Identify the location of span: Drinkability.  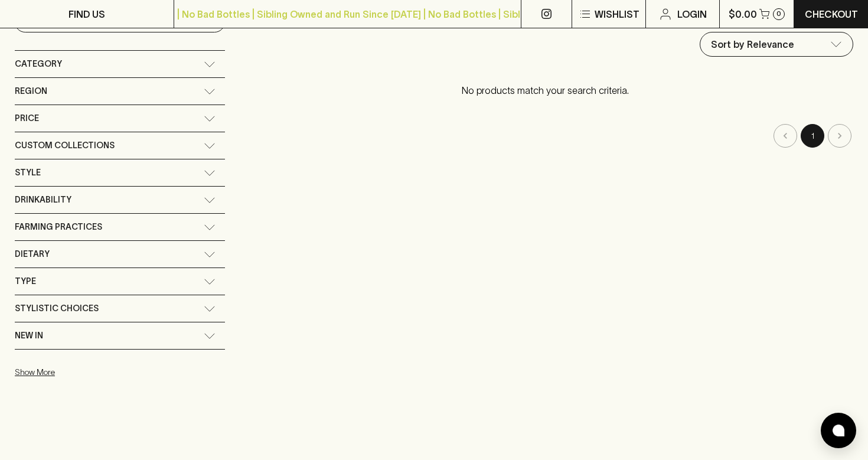
(43, 200).